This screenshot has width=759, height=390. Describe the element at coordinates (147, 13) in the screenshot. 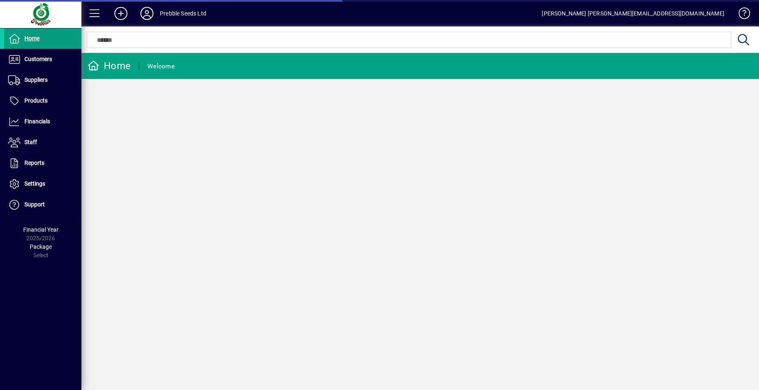

I see `button: Profile` at that location.